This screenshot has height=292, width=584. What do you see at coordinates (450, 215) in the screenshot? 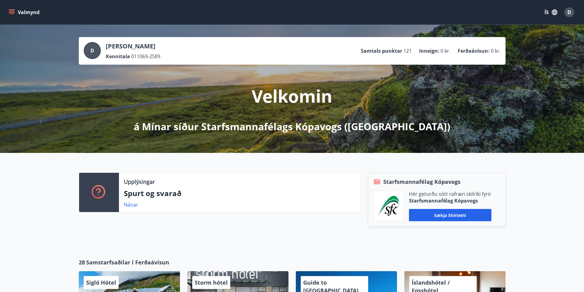
I see `button: Sækja skírteini` at bounding box center [450, 215].